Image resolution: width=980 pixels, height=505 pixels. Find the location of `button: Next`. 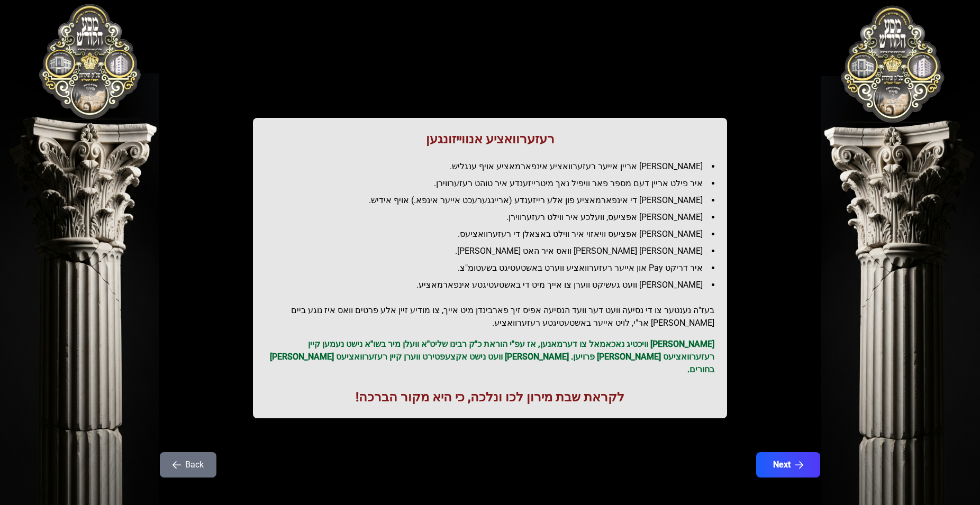

button: Next is located at coordinates (787, 465).